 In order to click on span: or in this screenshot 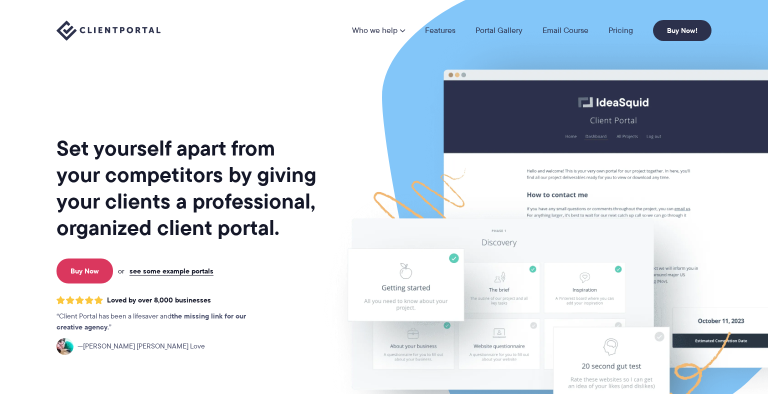, I will do `click(121, 271)`.